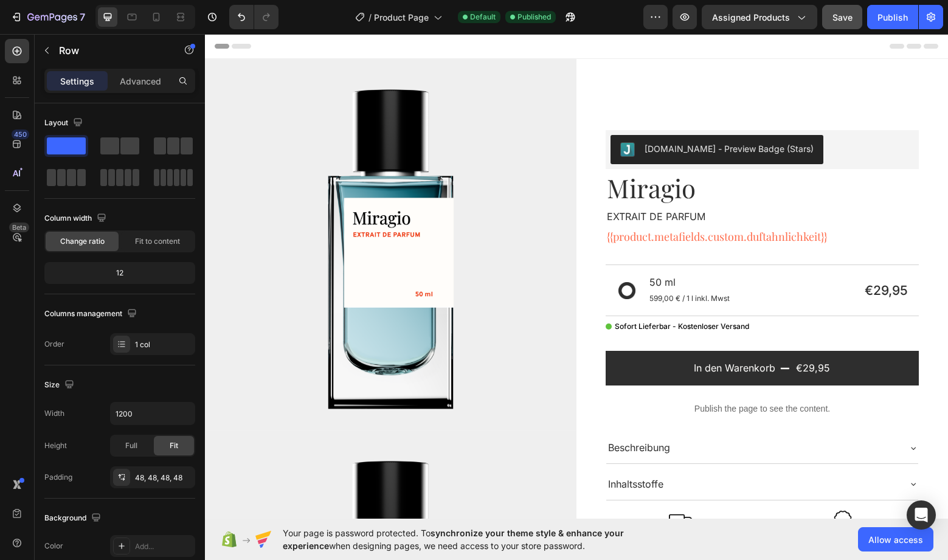  Describe the element at coordinates (77, 218) in the screenshot. I see `div: Column width` at that location.